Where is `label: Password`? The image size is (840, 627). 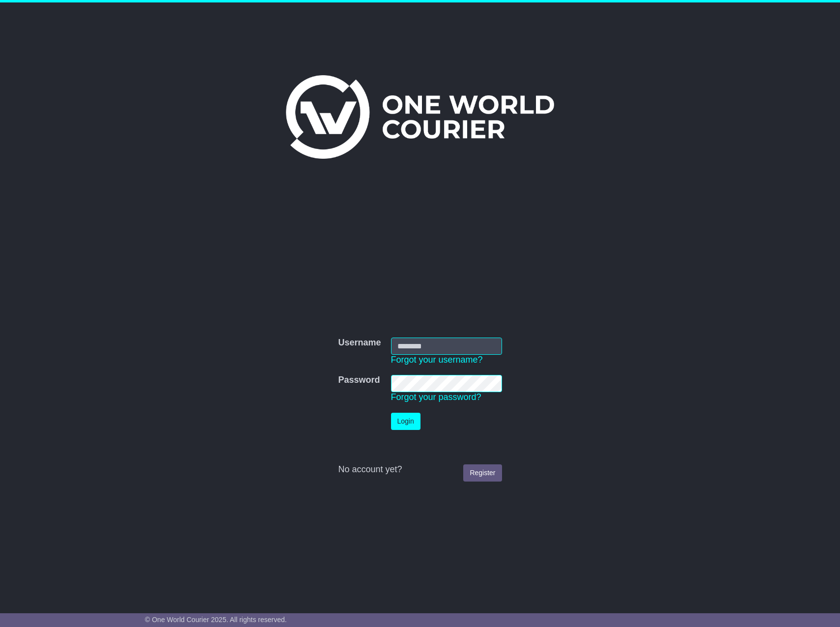 label: Password is located at coordinates (359, 380).